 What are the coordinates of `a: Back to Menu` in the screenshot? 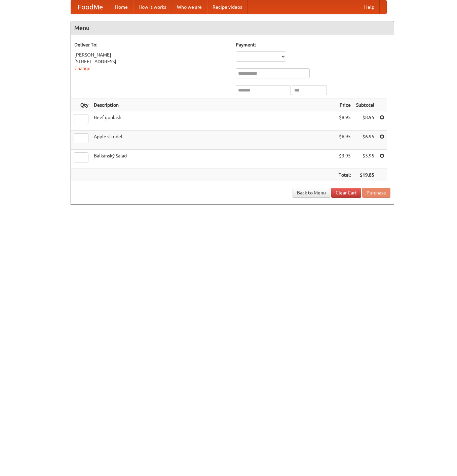 It's located at (311, 193).